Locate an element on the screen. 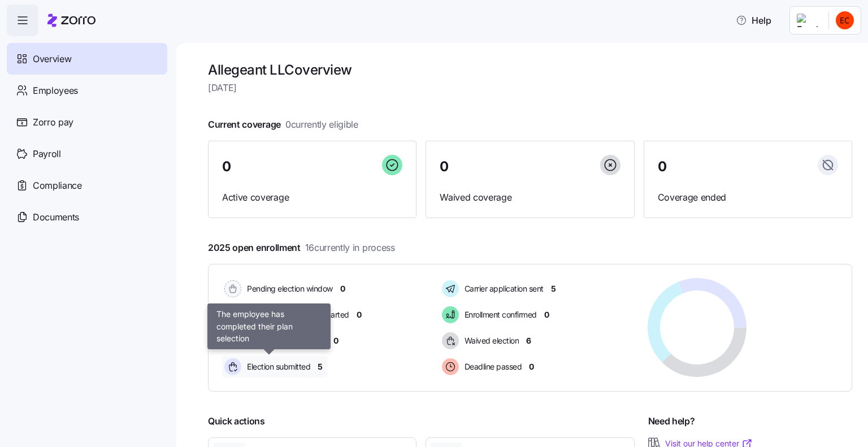  span: Employees is located at coordinates (56, 91).